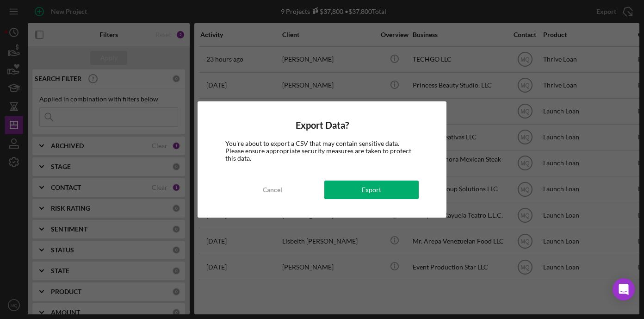 The width and height of the screenshot is (644, 319). What do you see at coordinates (371, 190) in the screenshot?
I see `button: Export` at bounding box center [371, 190].